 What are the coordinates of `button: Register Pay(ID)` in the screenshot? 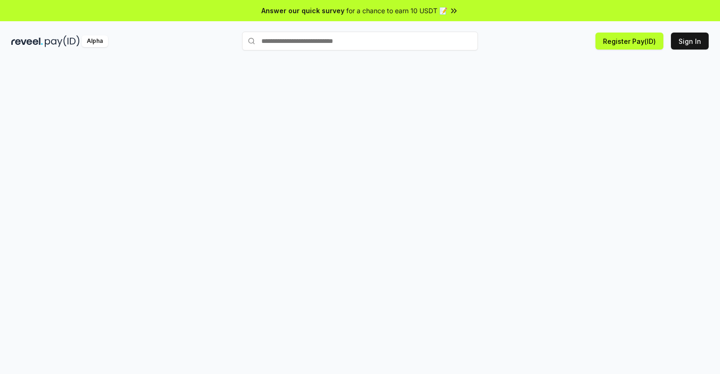 It's located at (629, 41).